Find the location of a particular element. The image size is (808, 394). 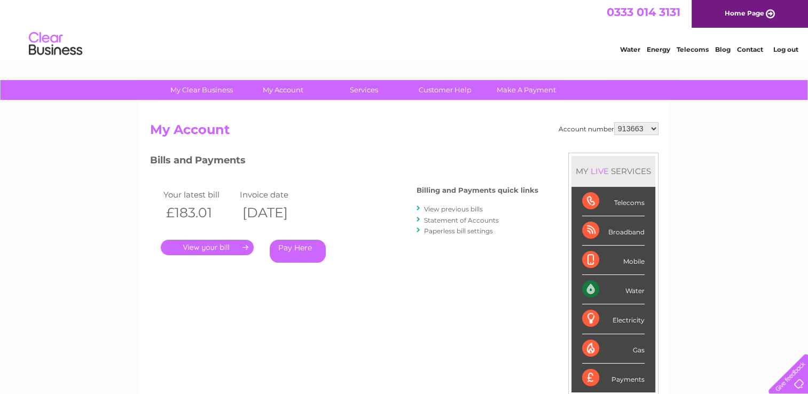

div: Gas is located at coordinates (613, 349).